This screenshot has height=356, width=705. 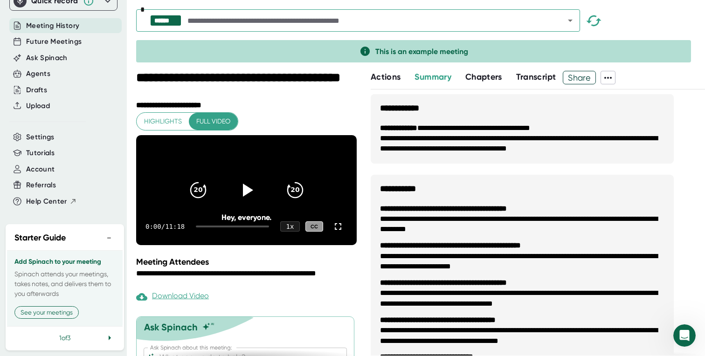 What do you see at coordinates (570, 21) in the screenshot?
I see `button: Open` at bounding box center [570, 21].